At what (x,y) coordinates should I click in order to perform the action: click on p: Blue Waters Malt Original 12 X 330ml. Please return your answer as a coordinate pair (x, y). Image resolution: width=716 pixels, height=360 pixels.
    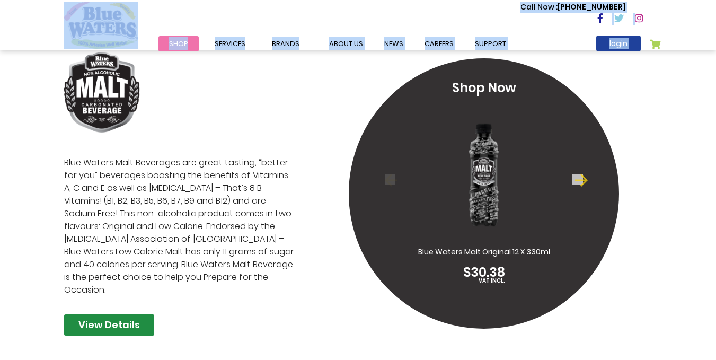
    Looking at the image, I should click on (484, 252).